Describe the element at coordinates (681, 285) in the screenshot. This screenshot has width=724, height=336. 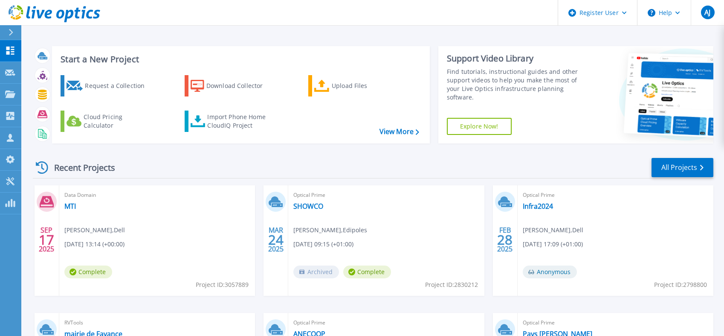
I see `span: Project ID: 2798800` at that location.